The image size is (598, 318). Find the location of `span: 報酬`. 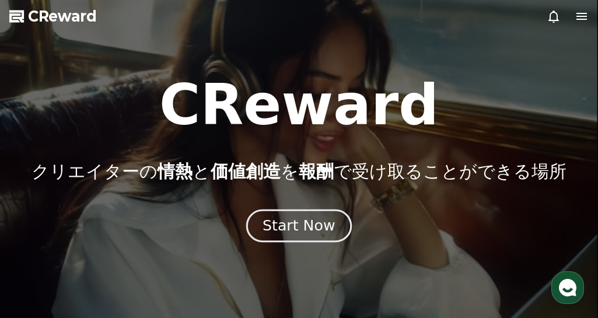

span: 報酬 is located at coordinates (316, 171).